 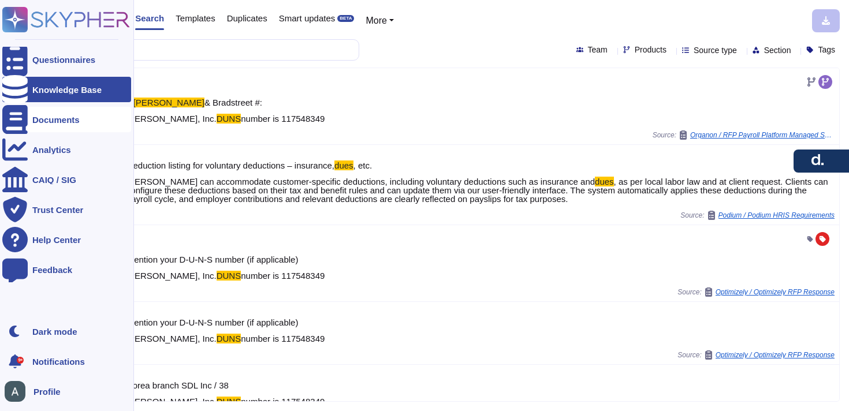 What do you see at coordinates (66, 120) in the screenshot?
I see `a: Documents` at bounding box center [66, 120].